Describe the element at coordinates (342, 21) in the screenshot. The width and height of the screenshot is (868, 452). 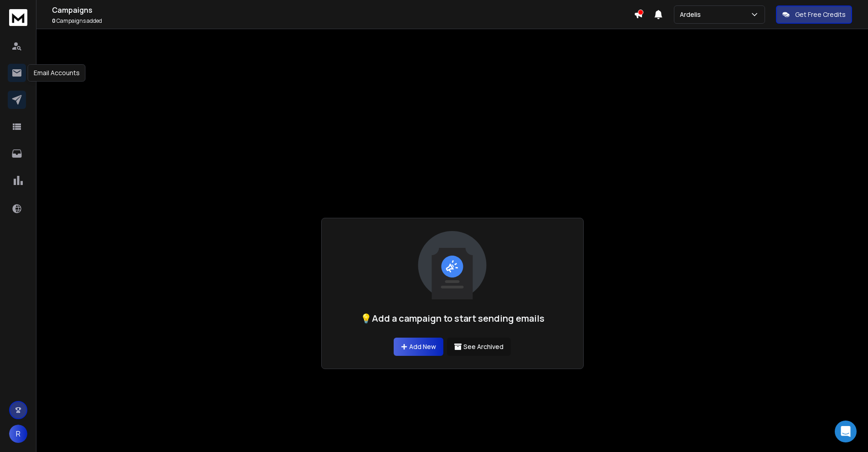
I see `p: Campaigns added` at that location.